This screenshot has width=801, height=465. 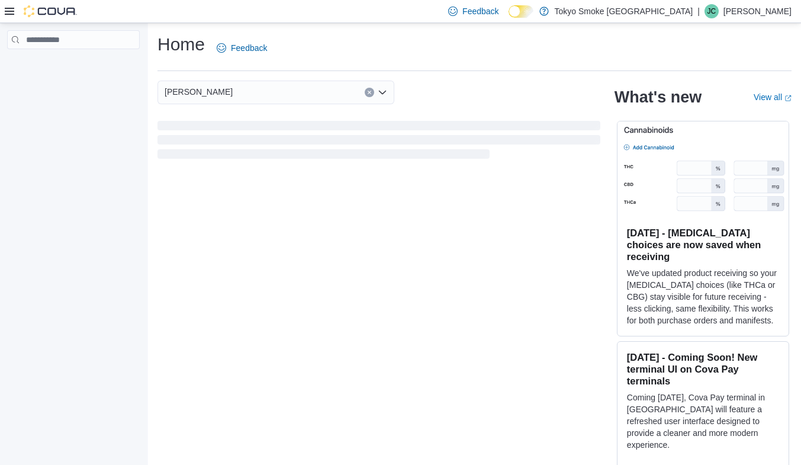 What do you see at coordinates (241, 48) in the screenshot?
I see `a: Feedback` at bounding box center [241, 48].